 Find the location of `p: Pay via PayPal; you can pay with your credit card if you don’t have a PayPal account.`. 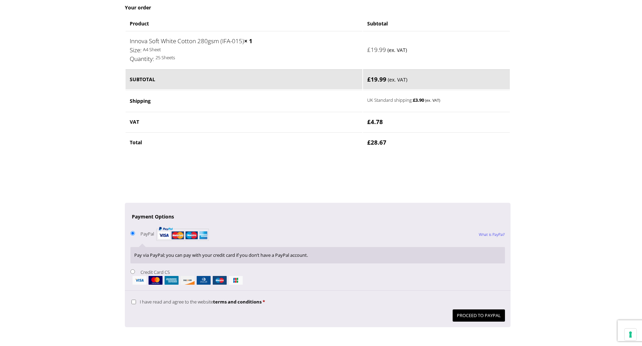

p: Pay via PayPal; you can pay with your credit card if you don’t have a PayPal account. is located at coordinates (317, 255).